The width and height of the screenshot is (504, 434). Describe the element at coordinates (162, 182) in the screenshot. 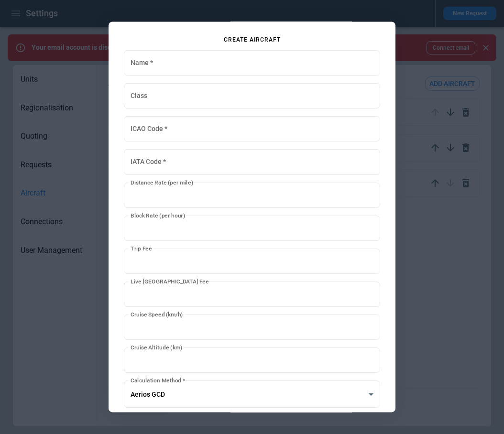

I see `label: Distance Rate (per mile)` at that location.